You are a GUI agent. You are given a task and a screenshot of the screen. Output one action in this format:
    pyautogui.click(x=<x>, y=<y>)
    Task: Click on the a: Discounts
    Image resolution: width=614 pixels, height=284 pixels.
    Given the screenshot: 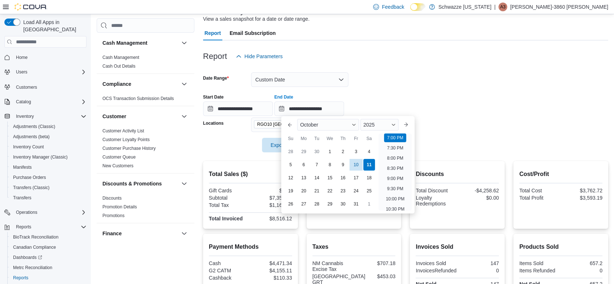 What is the action you would take?
    pyautogui.click(x=112, y=198)
    